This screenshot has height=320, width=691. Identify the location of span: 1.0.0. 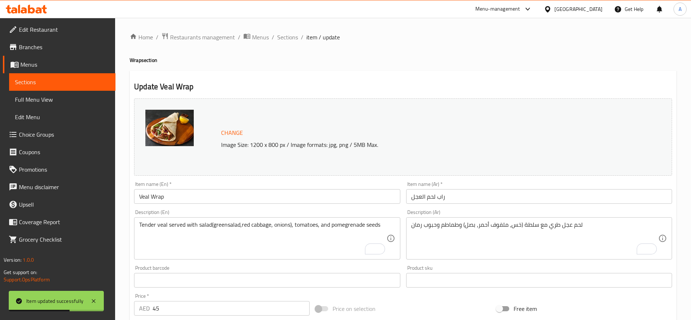
(28, 260).